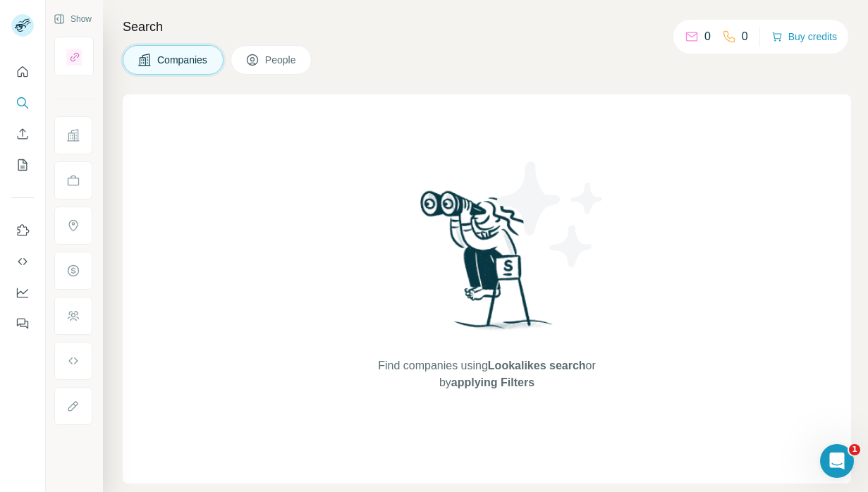 This screenshot has width=868, height=492. What do you see at coordinates (551, 214) in the screenshot?
I see `img: Surfe Illustration - Stars` at bounding box center [551, 214].